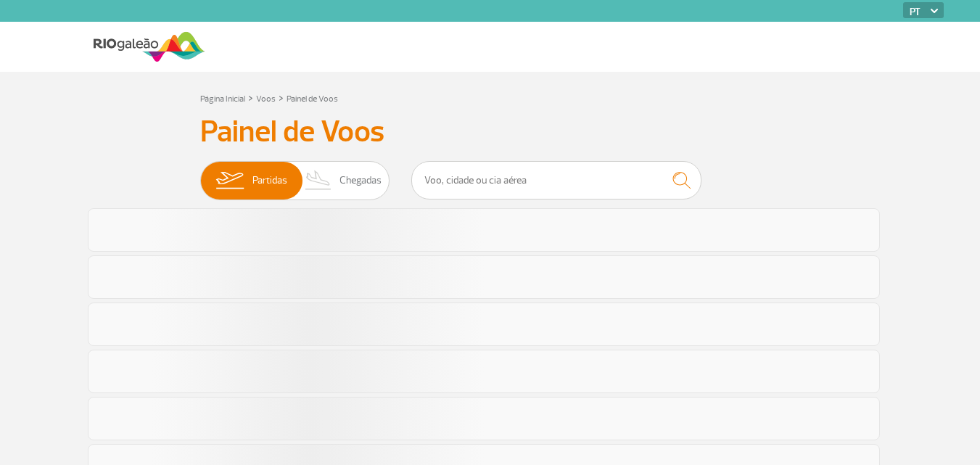 Image resolution: width=980 pixels, height=465 pixels. Describe the element at coordinates (223, 98) in the screenshot. I see `a: Página Inicial` at that location.